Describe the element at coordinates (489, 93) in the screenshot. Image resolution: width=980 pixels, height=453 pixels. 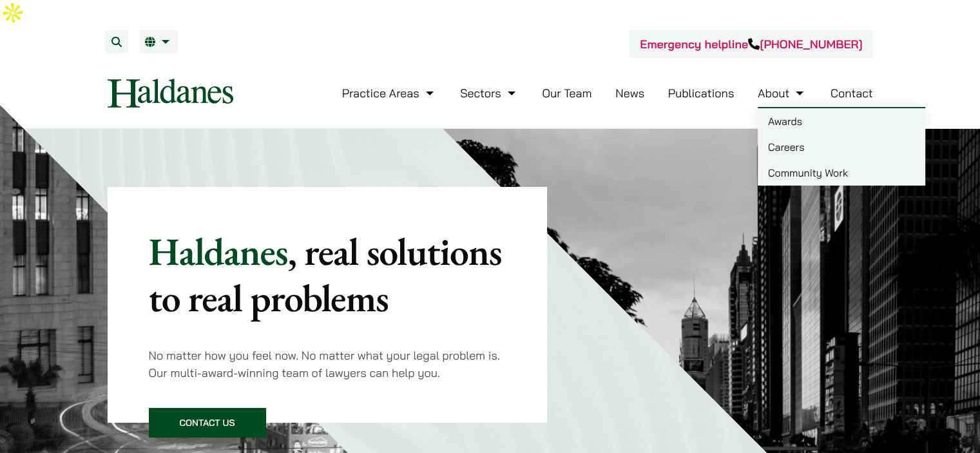
I see `a: Sectors` at that location.